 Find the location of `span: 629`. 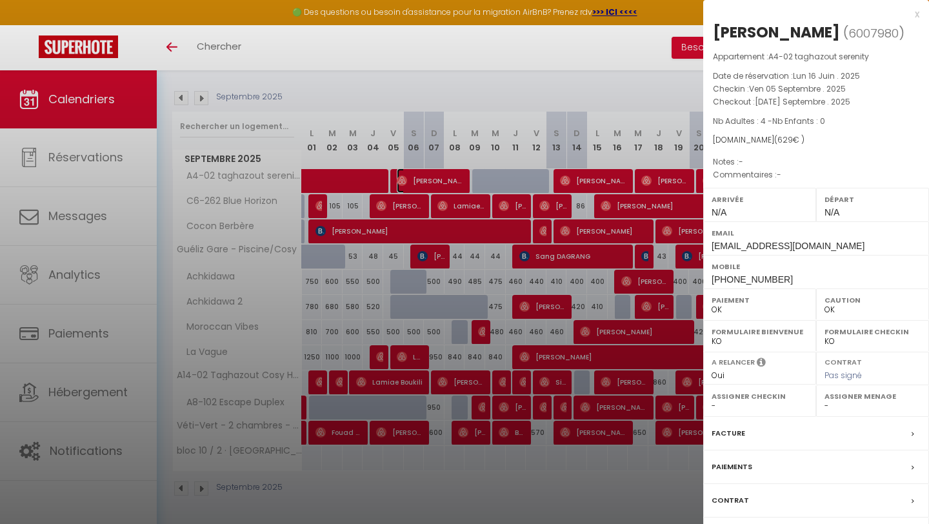

span: 629 is located at coordinates (785, 139).